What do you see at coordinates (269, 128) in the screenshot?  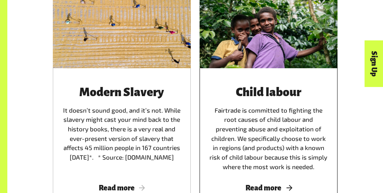 I see `div: Fairtrade is committed to fighting the root causes of child labour and preventing abuse and explo...` at bounding box center [269, 128].